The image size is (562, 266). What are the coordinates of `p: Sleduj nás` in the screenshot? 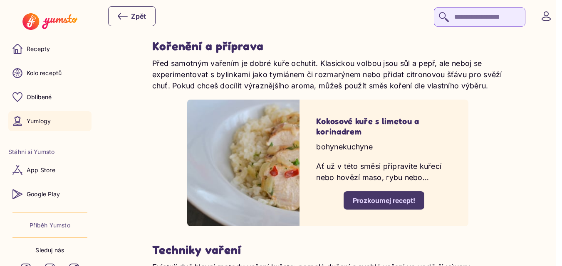 It's located at (49, 251).